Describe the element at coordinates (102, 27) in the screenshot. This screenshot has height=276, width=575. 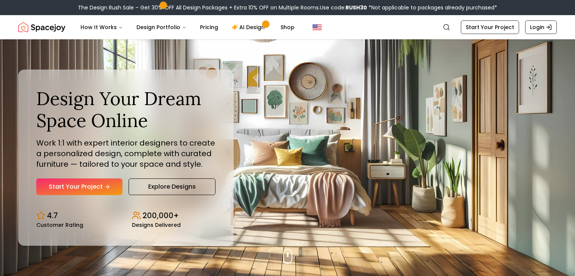
I see `button: How It Works` at that location.